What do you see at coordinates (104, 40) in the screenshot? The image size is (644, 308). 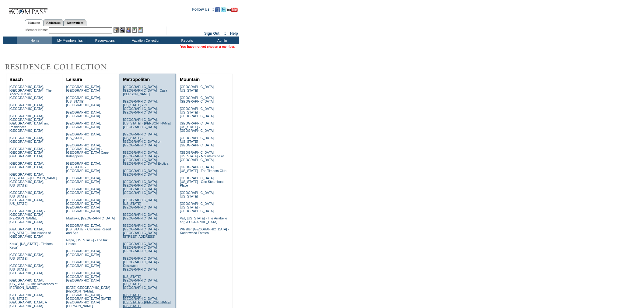 I see `td: Reservations` at bounding box center [104, 40].